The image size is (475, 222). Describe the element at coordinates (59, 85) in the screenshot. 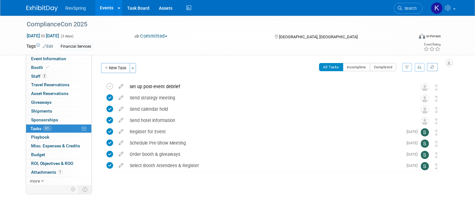

I see `a: Travel Reservations` at that location.